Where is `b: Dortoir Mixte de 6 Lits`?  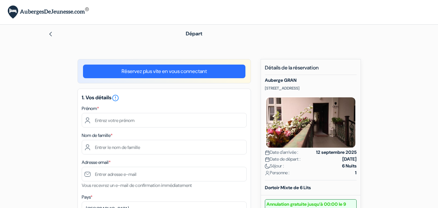
b: Dortoir Mixte de 6 Lits is located at coordinates (288, 188).